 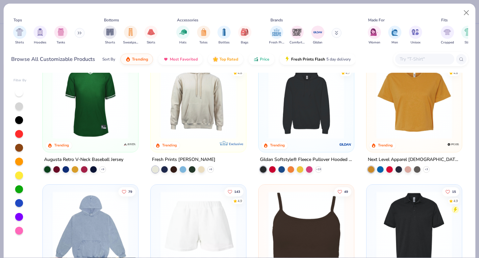 What do you see at coordinates (224, 32) in the screenshot?
I see `img: Bottles Image` at bounding box center [224, 32].